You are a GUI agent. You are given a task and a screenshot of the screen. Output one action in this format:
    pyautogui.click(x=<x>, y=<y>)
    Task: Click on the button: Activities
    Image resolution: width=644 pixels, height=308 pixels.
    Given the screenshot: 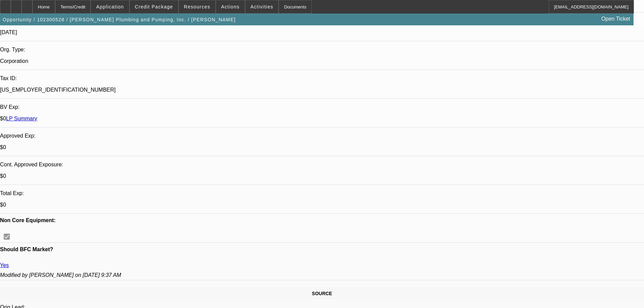 What is the action you would take?
    pyautogui.click(x=262, y=6)
    